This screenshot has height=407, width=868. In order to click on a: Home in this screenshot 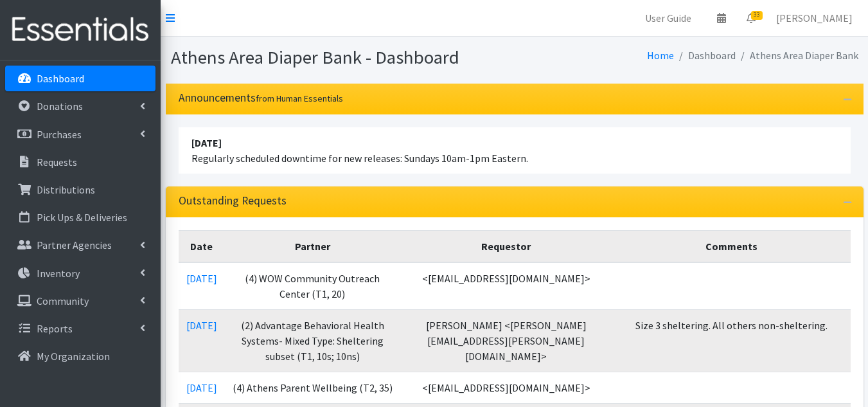, I will do `click(660, 55)`.